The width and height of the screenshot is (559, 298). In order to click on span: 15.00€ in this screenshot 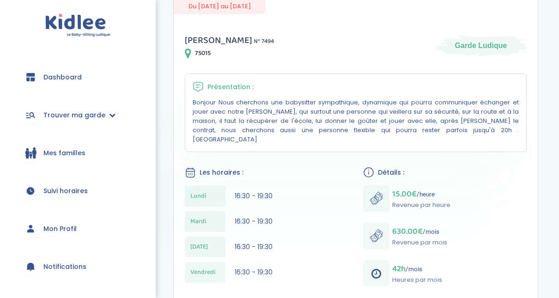, I will do `click(405, 194)`.